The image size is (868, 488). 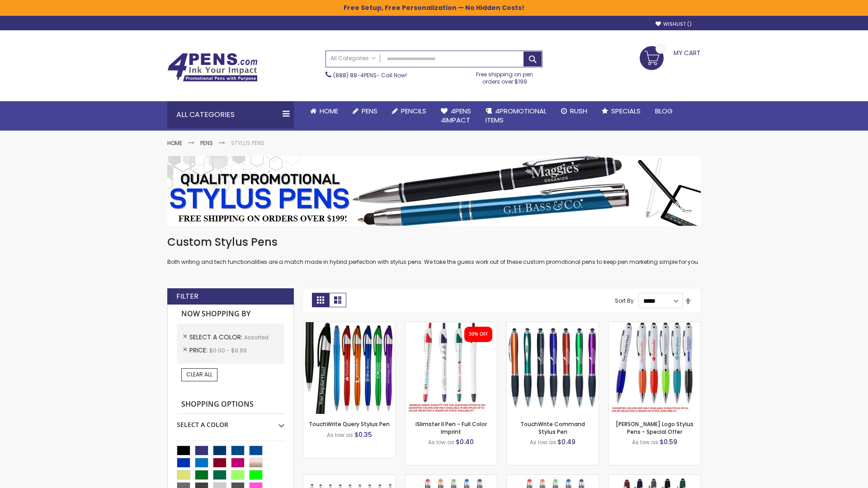 What do you see at coordinates (465, 442) in the screenshot?
I see `span: $0.40` at bounding box center [465, 442].